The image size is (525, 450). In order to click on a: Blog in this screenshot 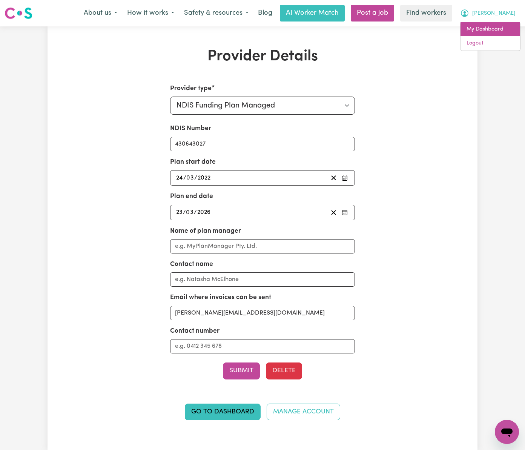, I will do `click(265, 13)`.